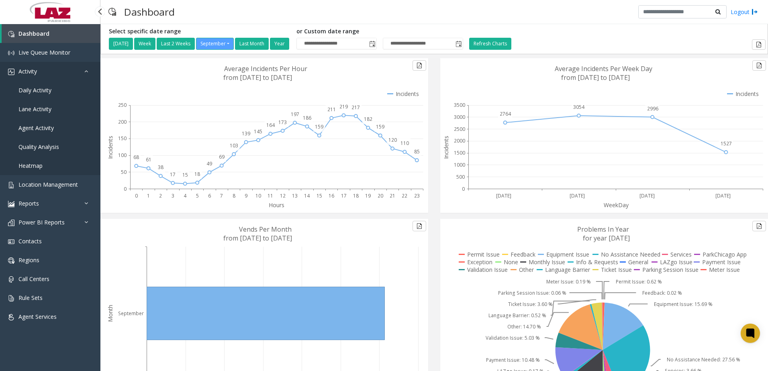 The height and width of the screenshot is (371, 768). Describe the element at coordinates (517, 315) in the screenshot. I see `text: Language Barrier: 0.52 %` at that location.